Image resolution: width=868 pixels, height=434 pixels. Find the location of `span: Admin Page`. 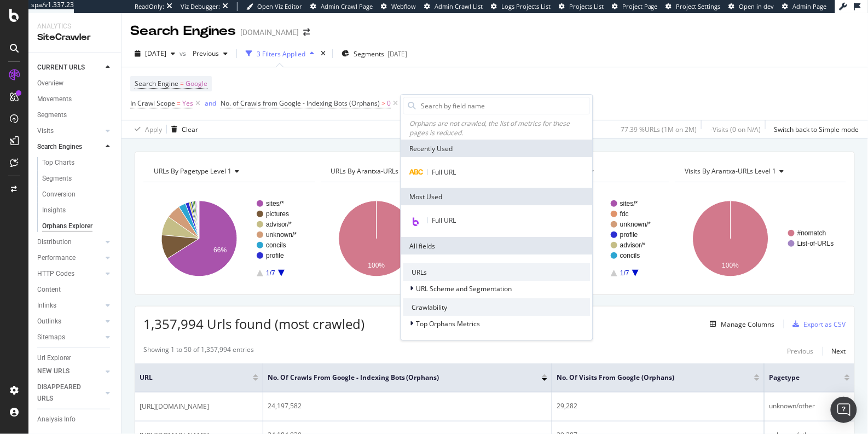

span: Admin Page is located at coordinates (810, 6).